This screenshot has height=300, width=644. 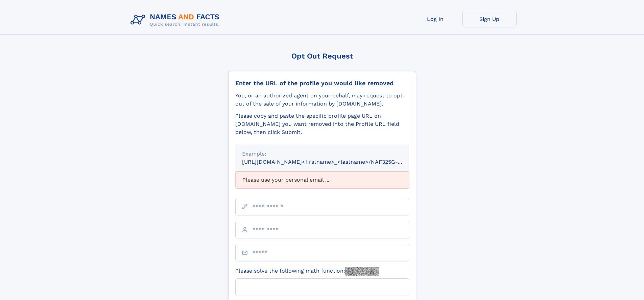 I want to click on div: Please use your personal email ..., so click(x=322, y=180).